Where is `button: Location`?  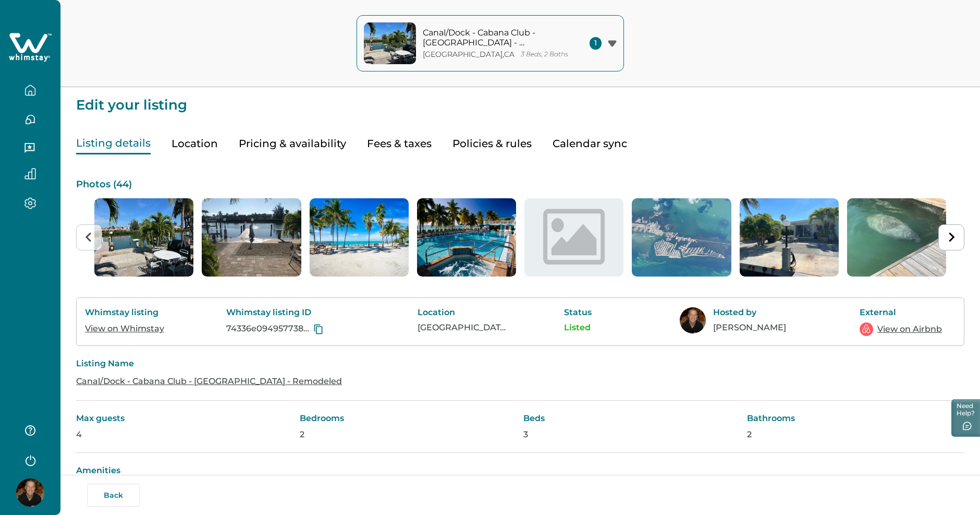 button: Location is located at coordinates (195, 144).